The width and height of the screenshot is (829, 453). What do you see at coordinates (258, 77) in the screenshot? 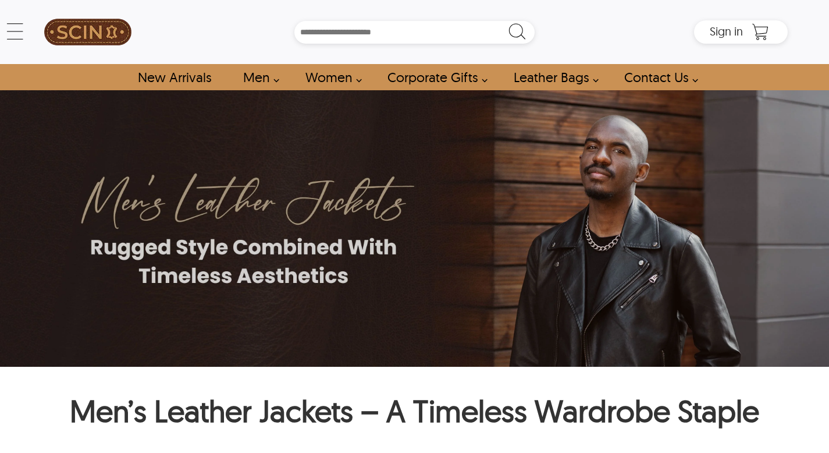
I see `a: shop men's leather jackets` at bounding box center [258, 77].